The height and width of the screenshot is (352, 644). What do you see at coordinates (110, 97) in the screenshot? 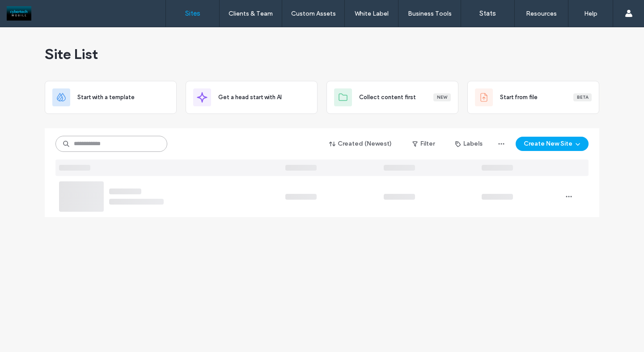
I see `div: Start with a template` at bounding box center [110, 97].